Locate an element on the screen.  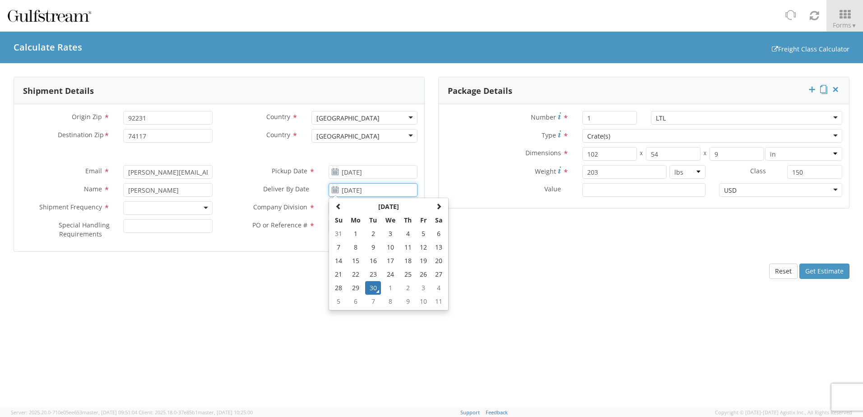
td: 15 is located at coordinates (356, 261).